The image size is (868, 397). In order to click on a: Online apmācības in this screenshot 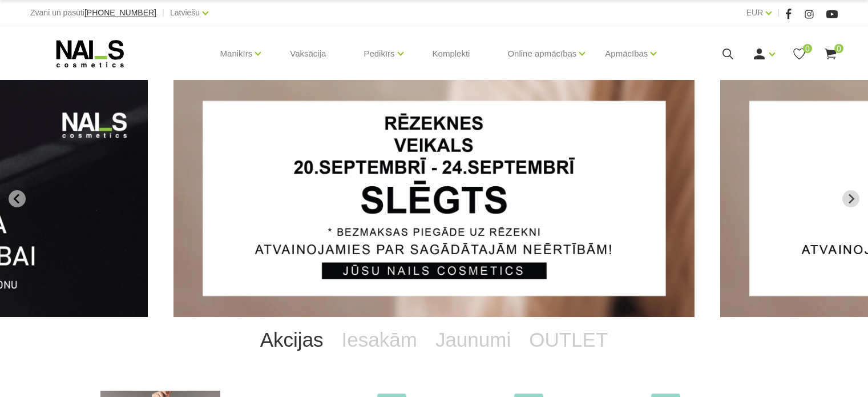, I will do `click(542, 53)`.